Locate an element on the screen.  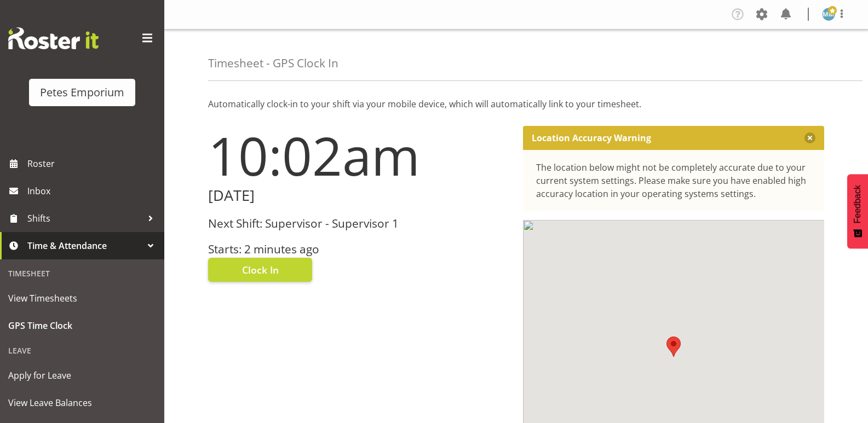
span: Shifts is located at coordinates (85, 218).